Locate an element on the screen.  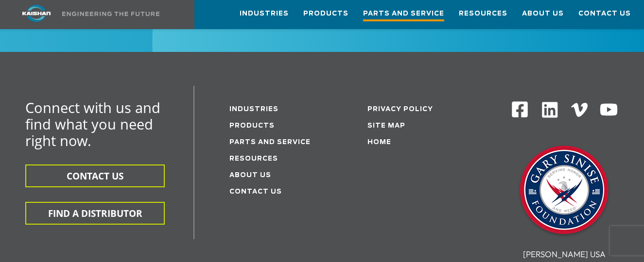
span: Connect with us and find what you need right now. is located at coordinates (93, 124).